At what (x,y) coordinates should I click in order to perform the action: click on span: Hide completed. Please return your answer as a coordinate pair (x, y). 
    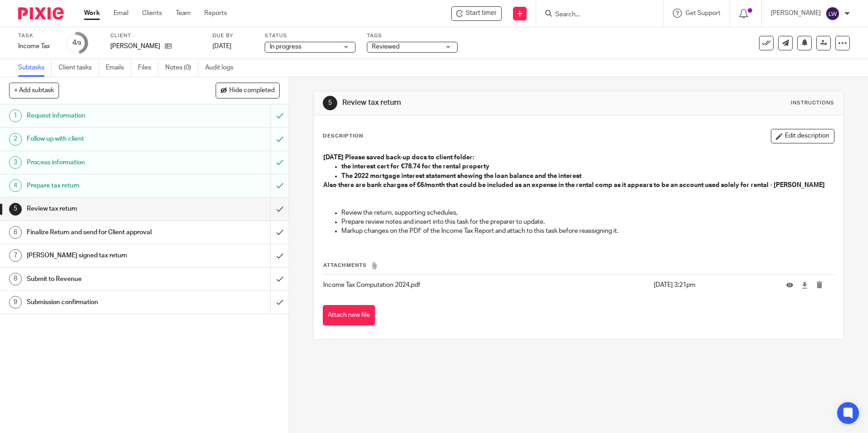
    Looking at the image, I should click on (252, 91).